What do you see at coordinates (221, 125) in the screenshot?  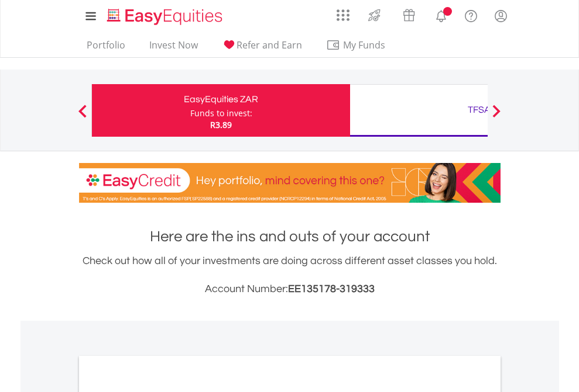 I see `span: R3.89` at bounding box center [221, 125].